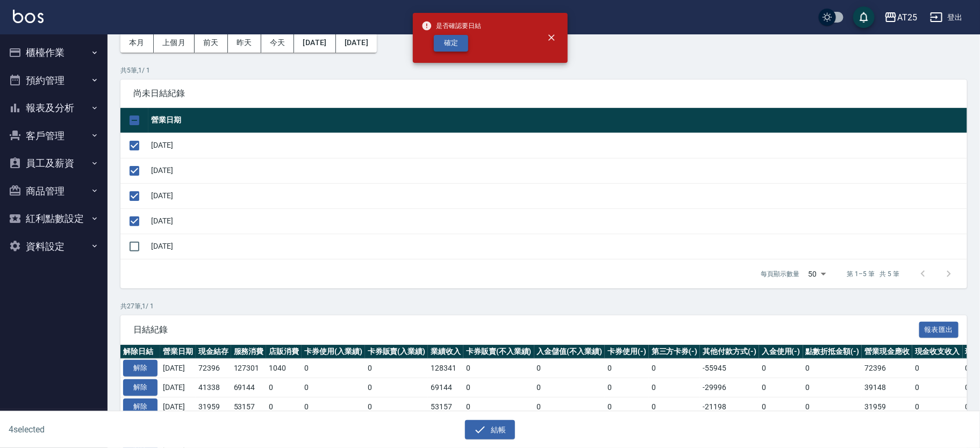 This screenshot has height=448, width=980. Describe the element at coordinates (213, 352) in the screenshot. I see `th: 現金結存` at that location.